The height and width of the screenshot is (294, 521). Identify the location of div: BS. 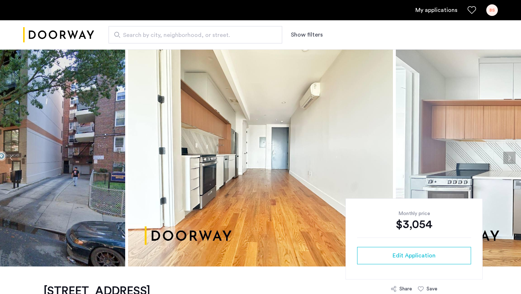
(492, 10).